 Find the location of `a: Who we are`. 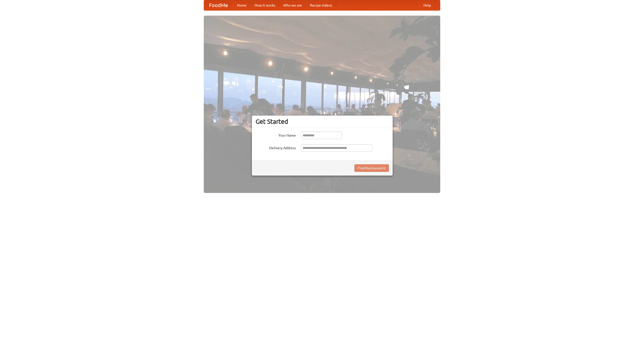

a: Who we are is located at coordinates (293, 5).